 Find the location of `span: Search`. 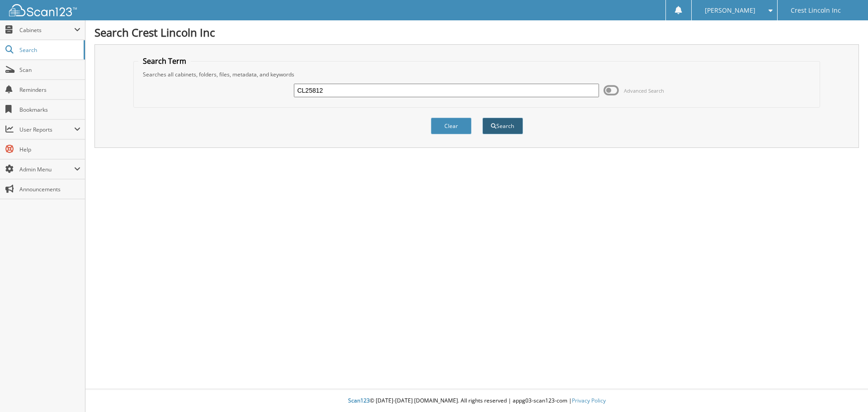

span: Search is located at coordinates (49, 50).